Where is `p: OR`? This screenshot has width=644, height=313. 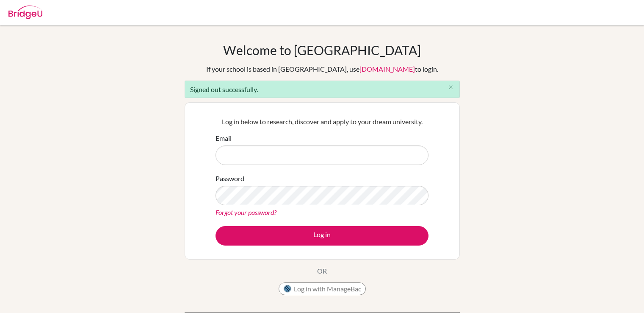 p: OR is located at coordinates (322, 271).